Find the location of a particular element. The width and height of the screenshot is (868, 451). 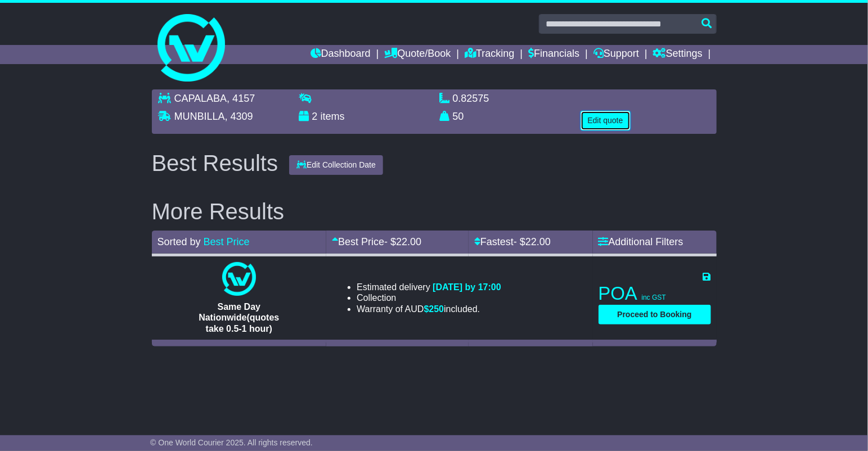

span: 2 is located at coordinates (315, 117).